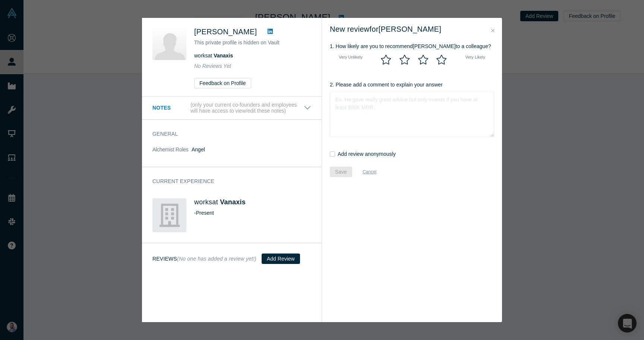  Describe the element at coordinates (386, 85) in the screenshot. I see `label: 2. Please add a comment to explain your answer` at that location.